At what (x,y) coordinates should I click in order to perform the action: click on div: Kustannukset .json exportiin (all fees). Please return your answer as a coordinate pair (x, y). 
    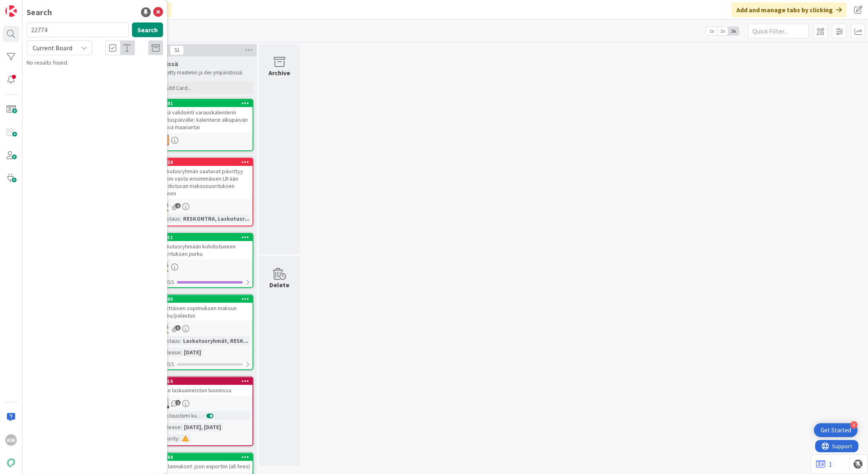
    Looking at the image, I should click on (204, 466).